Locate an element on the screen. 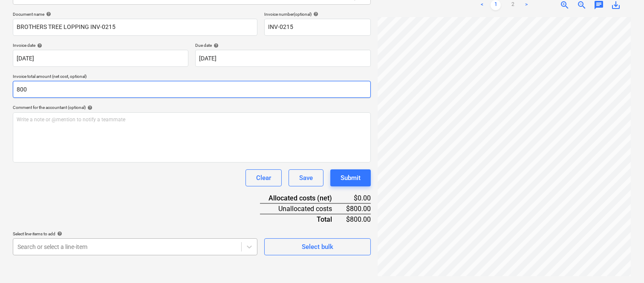  input: Document name is located at coordinates (135, 27).